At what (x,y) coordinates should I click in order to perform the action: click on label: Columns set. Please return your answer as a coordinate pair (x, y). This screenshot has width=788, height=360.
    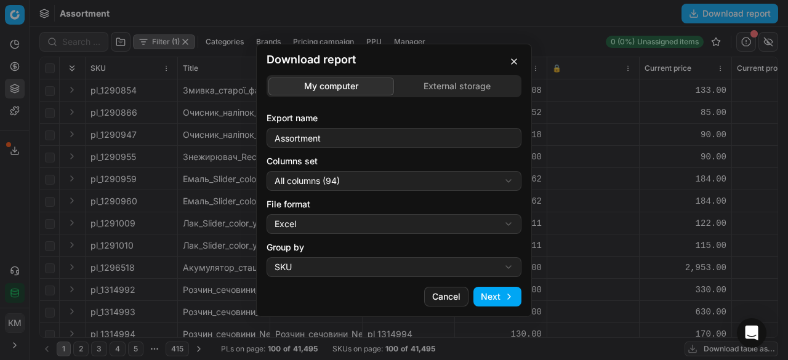
    Looking at the image, I should click on (394, 161).